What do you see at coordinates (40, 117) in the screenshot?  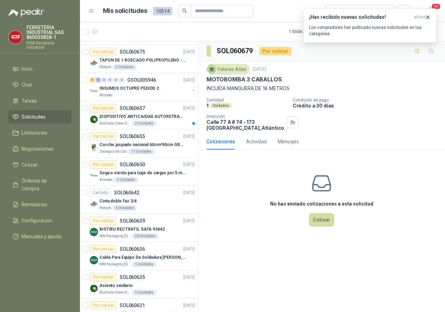 I see `a: Solicitudes` at bounding box center [40, 117].